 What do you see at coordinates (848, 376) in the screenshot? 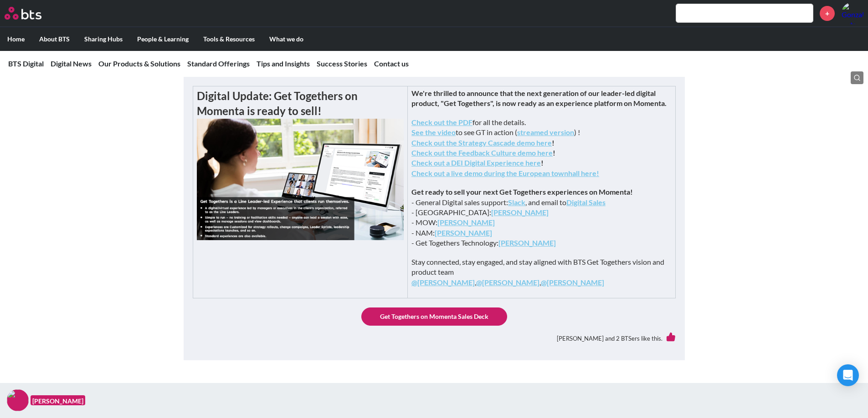
I see `div: Open Intercom Messenger` at bounding box center [848, 376].